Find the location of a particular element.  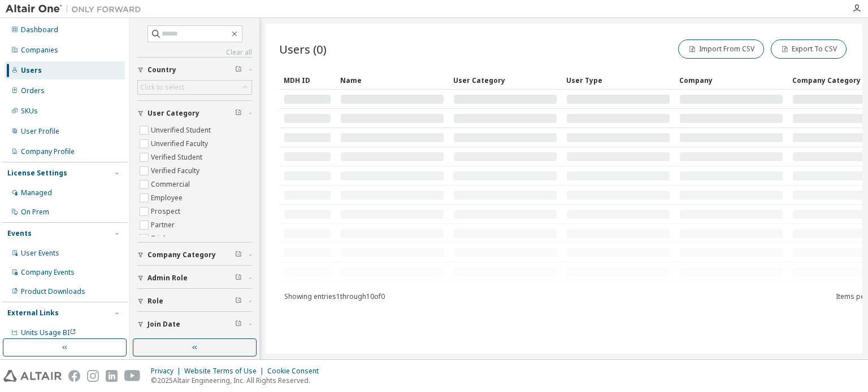

button: Role is located at coordinates (194, 301).